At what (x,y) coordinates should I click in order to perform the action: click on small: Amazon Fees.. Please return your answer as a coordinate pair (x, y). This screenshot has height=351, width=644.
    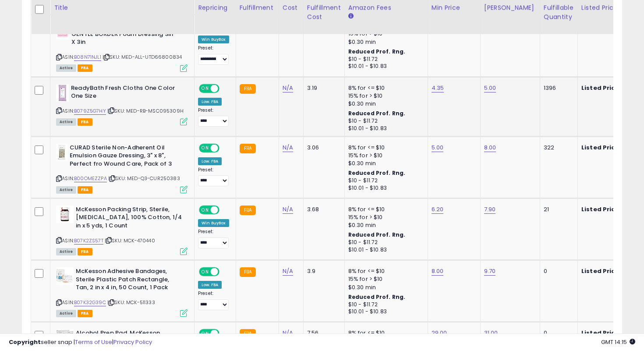
    Looking at the image, I should click on (351, 17).